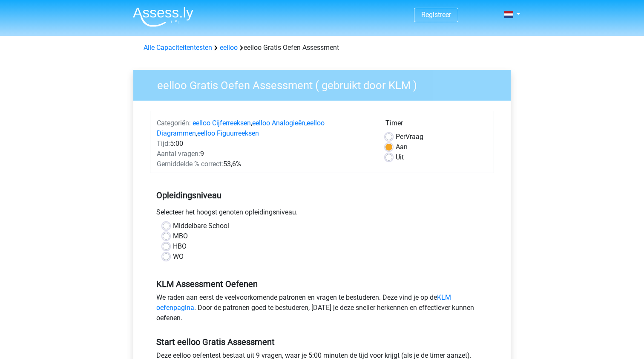  Describe the element at coordinates (178, 257) in the screenshot. I see `label: WO` at that location.